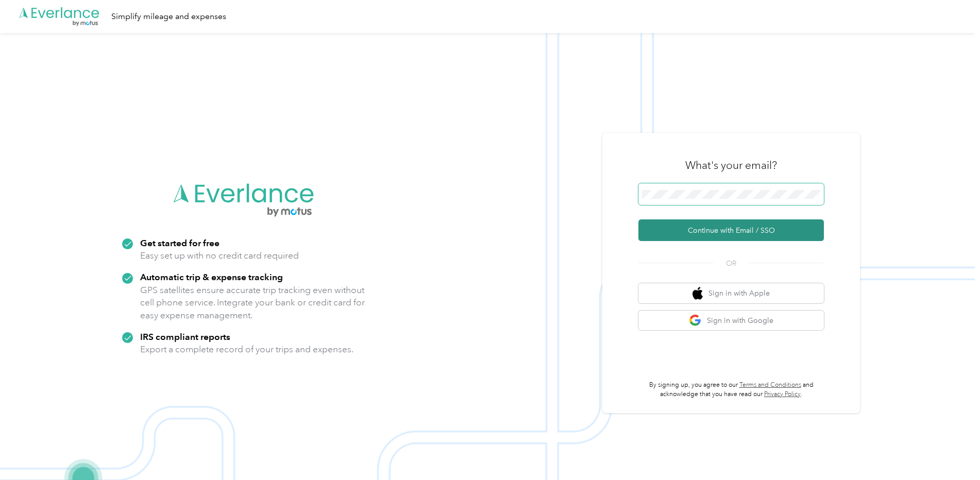 Image resolution: width=980 pixels, height=480 pixels. I want to click on a: Privacy Policy, so click(783, 394).